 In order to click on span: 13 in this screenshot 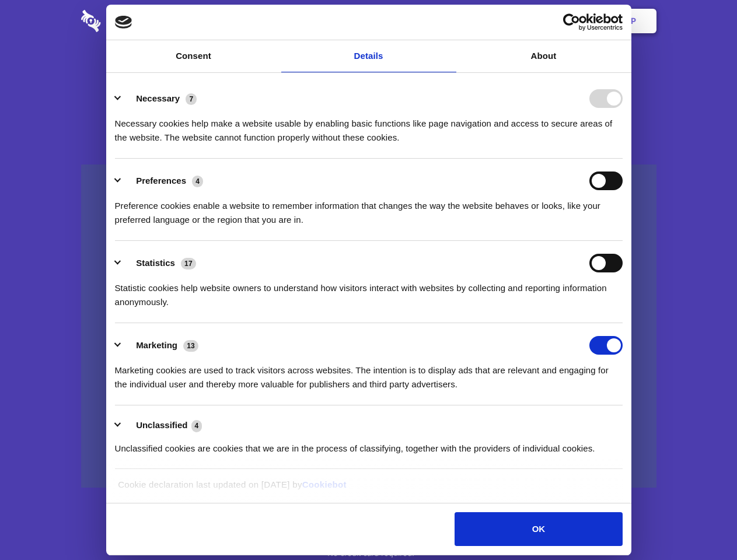, I will do `click(191, 346)`.